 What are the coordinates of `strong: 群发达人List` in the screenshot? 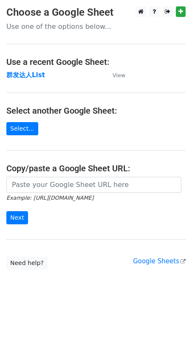 It's located at (25, 75).